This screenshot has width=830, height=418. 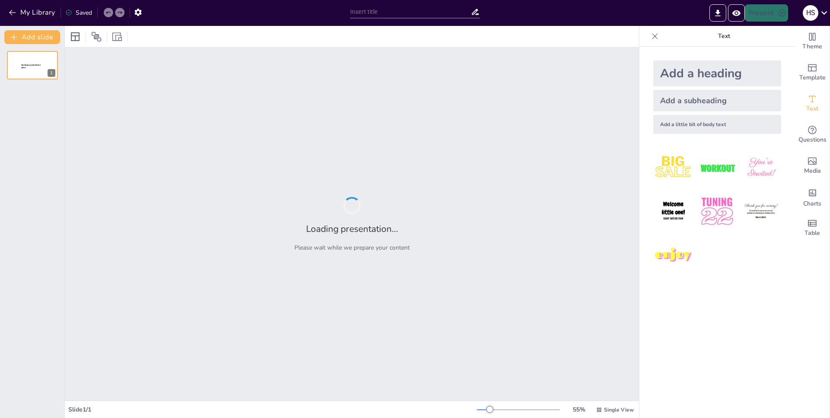 I want to click on button: Export to PowerPoint, so click(x=718, y=13).